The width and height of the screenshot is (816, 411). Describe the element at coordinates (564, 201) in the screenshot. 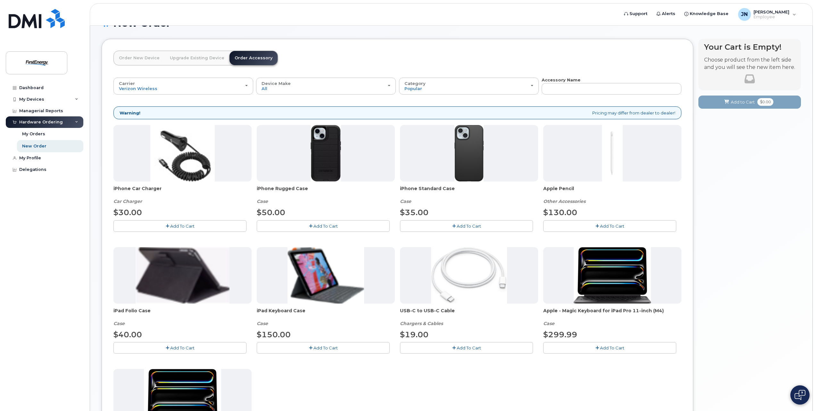

I see `em: Other Accessories` at that location.